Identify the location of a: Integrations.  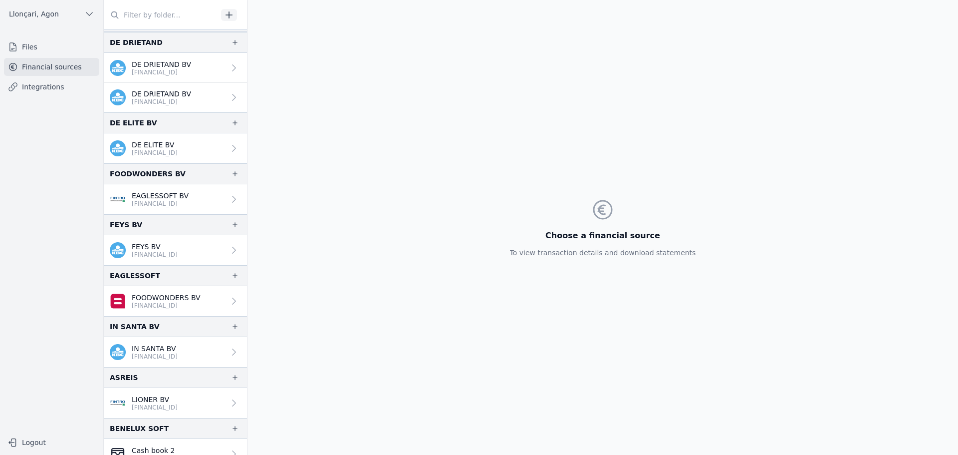
(51, 87).